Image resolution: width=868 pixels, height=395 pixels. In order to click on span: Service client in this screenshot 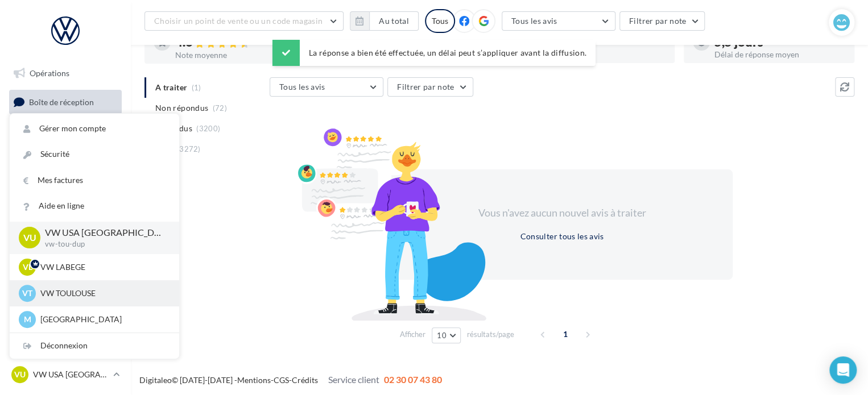, I will do `click(354, 379)`.